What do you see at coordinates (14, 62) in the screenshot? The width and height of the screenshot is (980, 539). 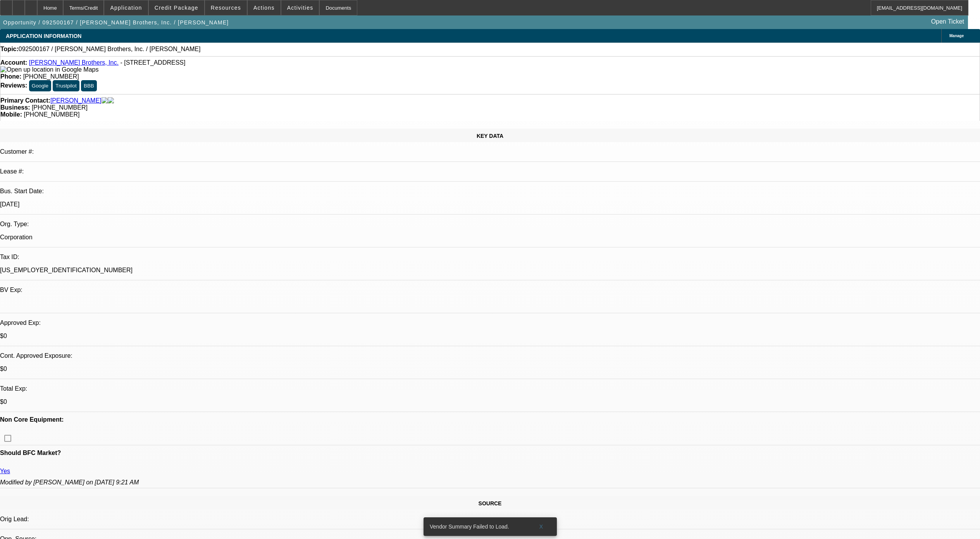 I see `strong: Account:` at bounding box center [14, 62].